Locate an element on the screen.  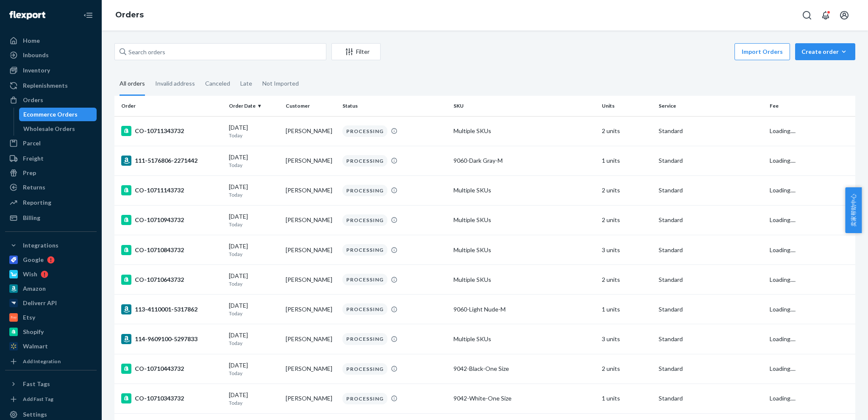
div: Etsy is located at coordinates (29, 318).